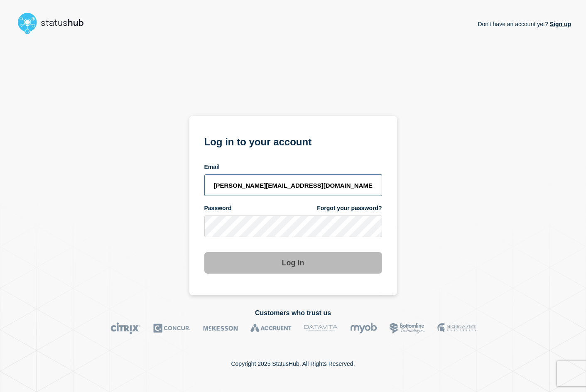  I want to click on a: Sign up, so click(559, 24).